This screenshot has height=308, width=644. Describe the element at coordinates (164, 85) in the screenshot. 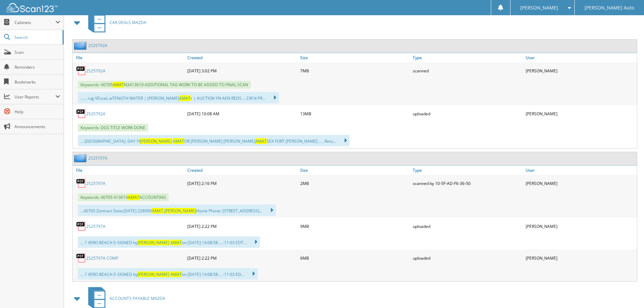

I see `span: Keywords: 40705 N3413619 ADDITIONAL TAG WORK TO BE ADDED TO FINAL SCAN` at that location.